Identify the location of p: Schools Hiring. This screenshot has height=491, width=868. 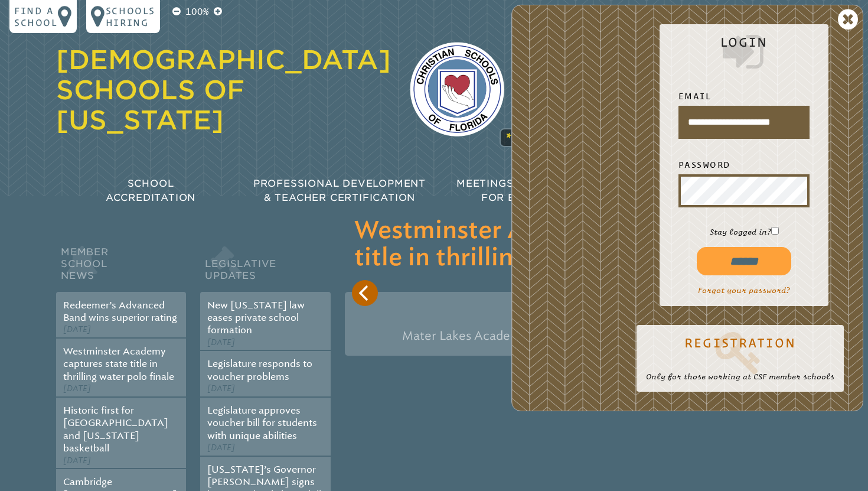
(130, 16).